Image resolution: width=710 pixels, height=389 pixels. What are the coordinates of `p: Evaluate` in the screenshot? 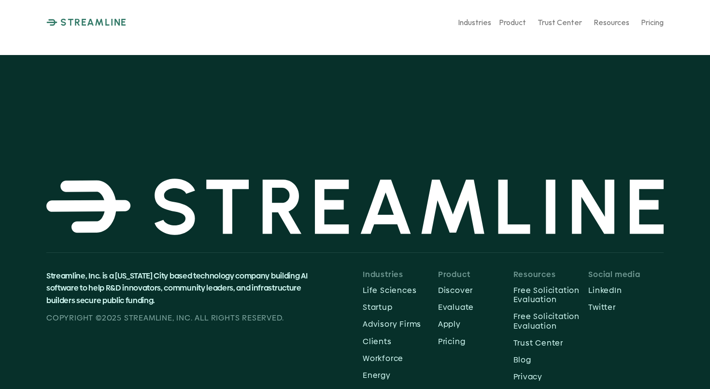 It's located at (476, 307).